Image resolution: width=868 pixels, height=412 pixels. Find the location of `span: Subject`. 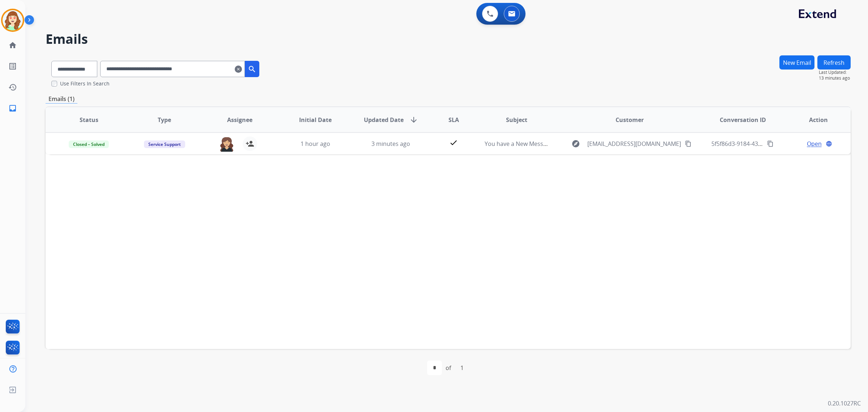

span: Subject is located at coordinates (517, 119).